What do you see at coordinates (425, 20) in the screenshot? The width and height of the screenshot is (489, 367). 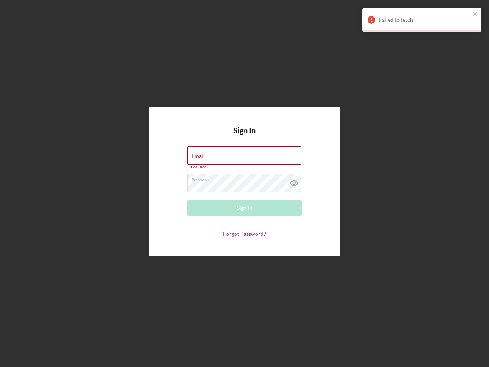 I see `div: Failed to fetch` at bounding box center [425, 20].